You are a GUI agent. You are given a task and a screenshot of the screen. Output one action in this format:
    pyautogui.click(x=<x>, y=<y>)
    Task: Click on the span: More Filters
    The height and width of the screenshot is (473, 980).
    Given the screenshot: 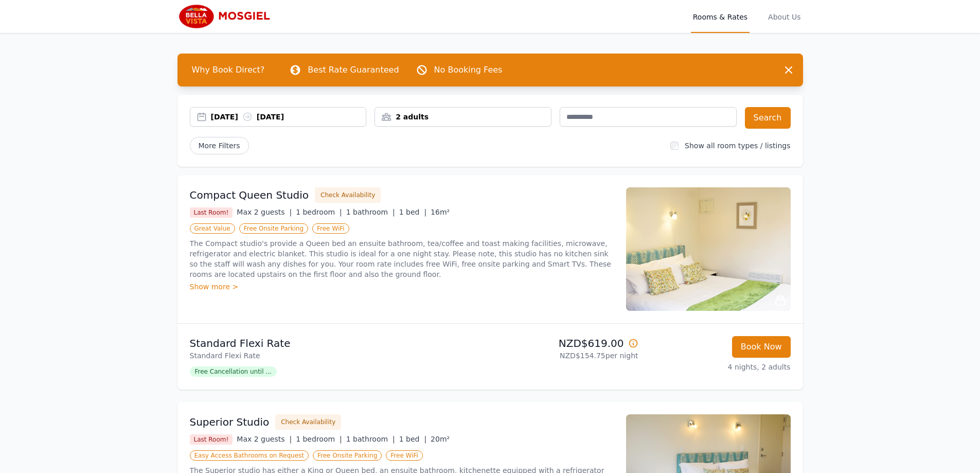 What is the action you would take?
    pyautogui.click(x=219, y=145)
    